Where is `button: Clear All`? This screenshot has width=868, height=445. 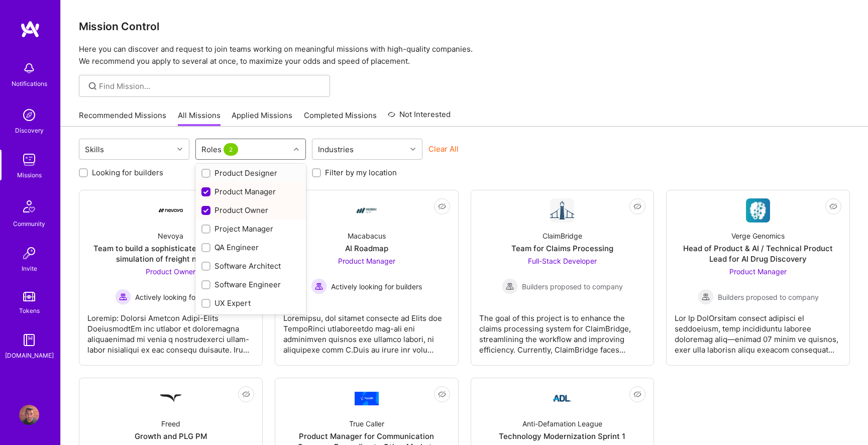
button: Clear All is located at coordinates (443, 148).